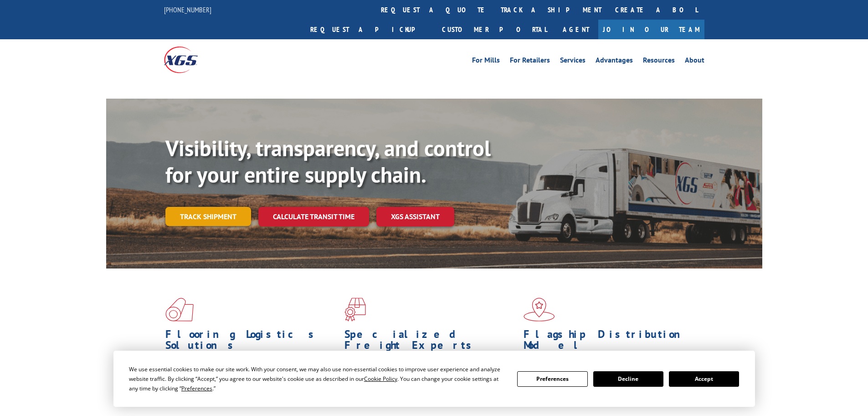  What do you see at coordinates (614, 62) in the screenshot?
I see `a: Advantages` at bounding box center [614, 62].